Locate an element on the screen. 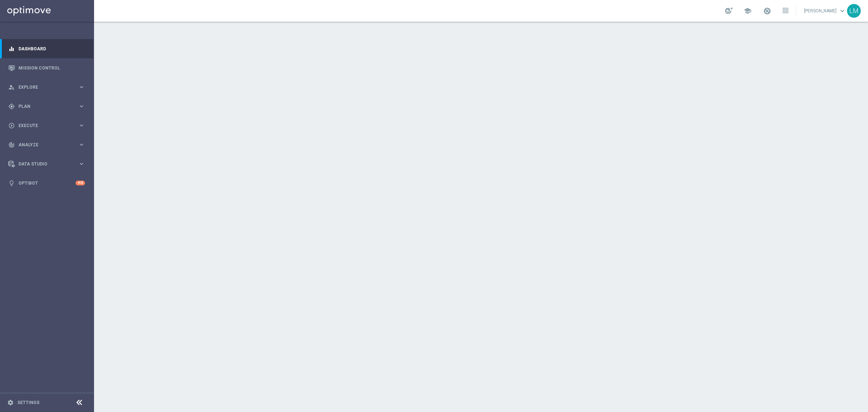  i: settings is located at coordinates (10, 402).